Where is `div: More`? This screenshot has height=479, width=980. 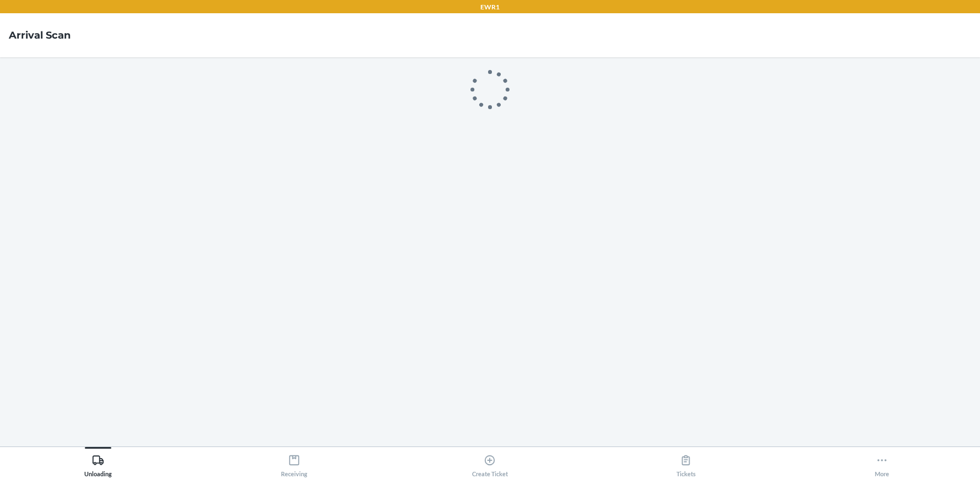
div: More is located at coordinates (882, 463).